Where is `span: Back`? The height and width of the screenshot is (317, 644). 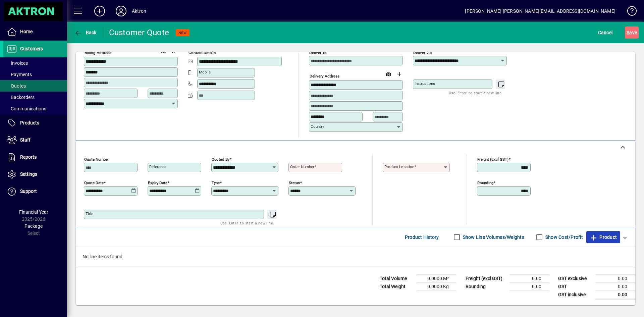
span: Back is located at coordinates (85, 33).